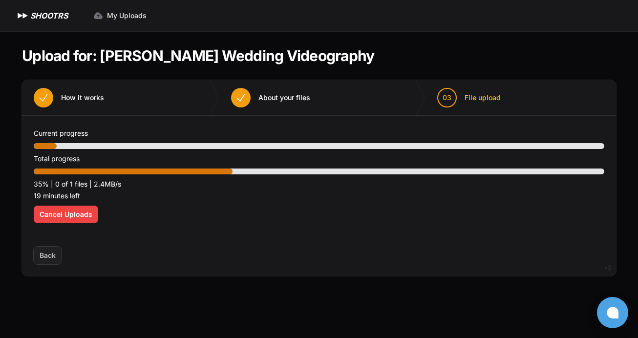 This screenshot has height=338, width=638. I want to click on button: 03 File upload, so click(469, 98).